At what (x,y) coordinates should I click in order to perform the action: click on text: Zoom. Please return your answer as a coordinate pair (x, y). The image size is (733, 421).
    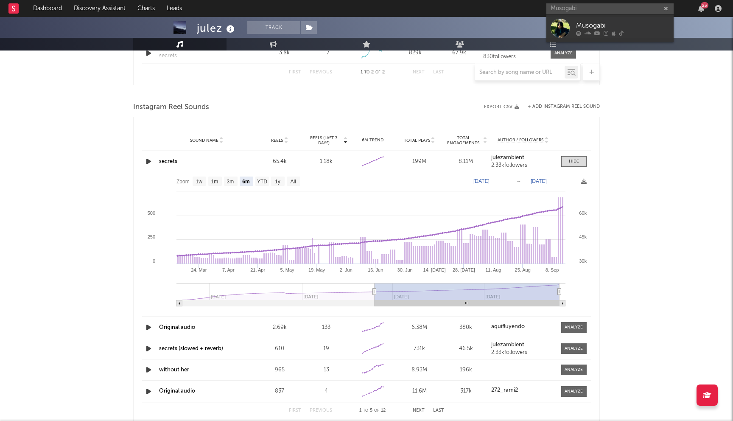
    Looking at the image, I should click on (183, 181).